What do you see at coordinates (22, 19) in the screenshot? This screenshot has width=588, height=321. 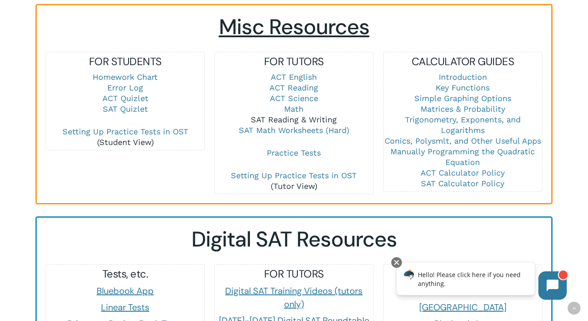 I see `img: Avatar` at bounding box center [22, 19].